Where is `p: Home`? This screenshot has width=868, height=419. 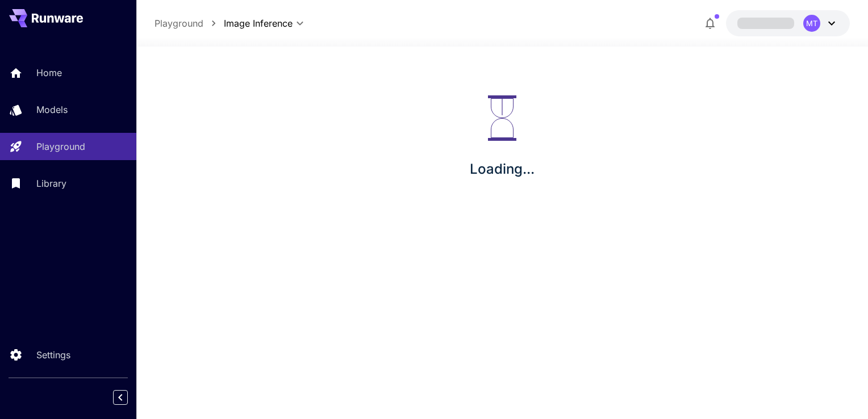
p: Home is located at coordinates (49, 72).